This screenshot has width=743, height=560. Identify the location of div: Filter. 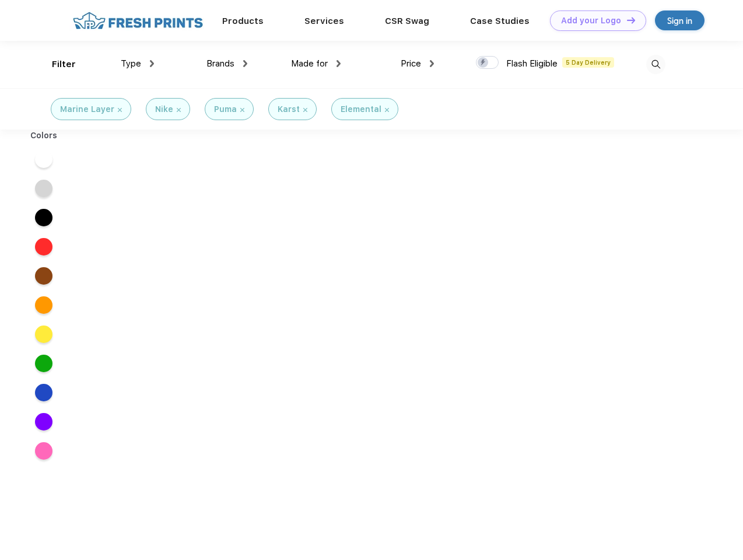
(64, 64).